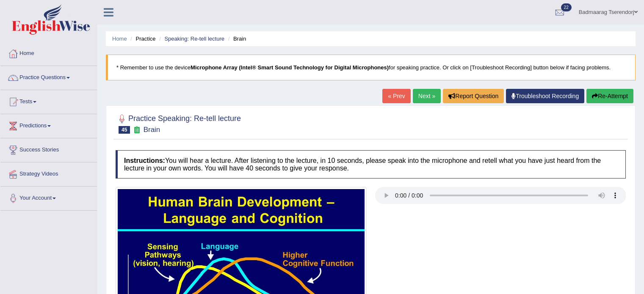 The height and width of the screenshot is (294, 644). Describe the element at coordinates (236, 38) in the screenshot. I see `li: Brain` at that location.